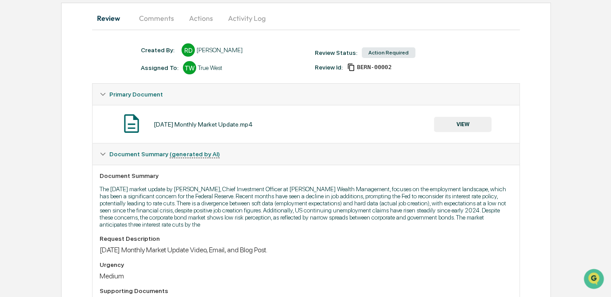 The height and width of the screenshot is (297, 611). I want to click on div: Review Id:, so click(329, 67).